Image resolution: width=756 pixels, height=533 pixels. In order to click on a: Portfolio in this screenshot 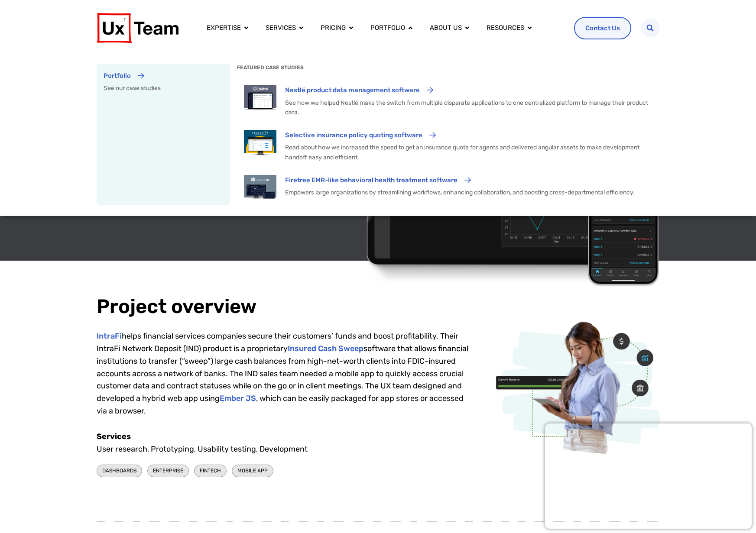, I will do `click(388, 28)`.